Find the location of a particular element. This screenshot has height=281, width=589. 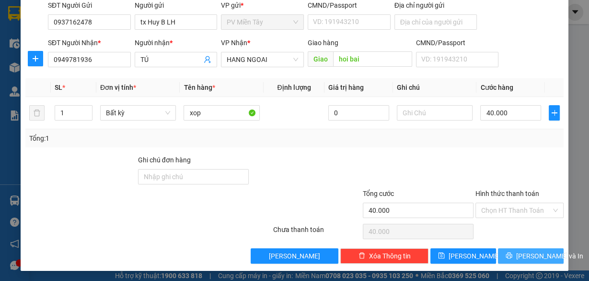

span: SL is located at coordinates (59, 87).